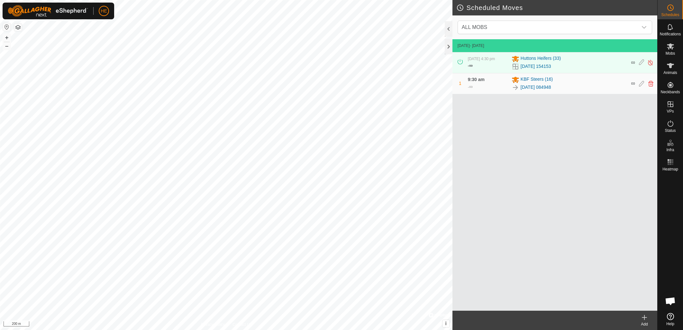 This screenshot has height=330, width=683. What do you see at coordinates (670, 150) in the screenshot?
I see `span: Infra` at bounding box center [670, 150].